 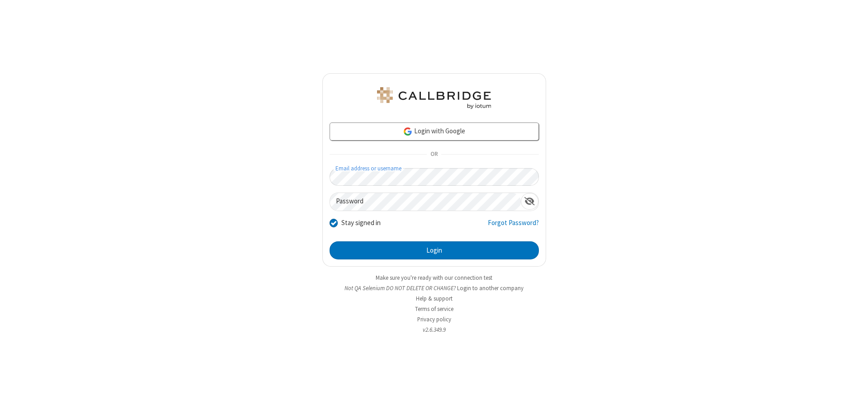 What do you see at coordinates (434, 330) in the screenshot?
I see `li: v2.6.349.9` at bounding box center [434, 330].